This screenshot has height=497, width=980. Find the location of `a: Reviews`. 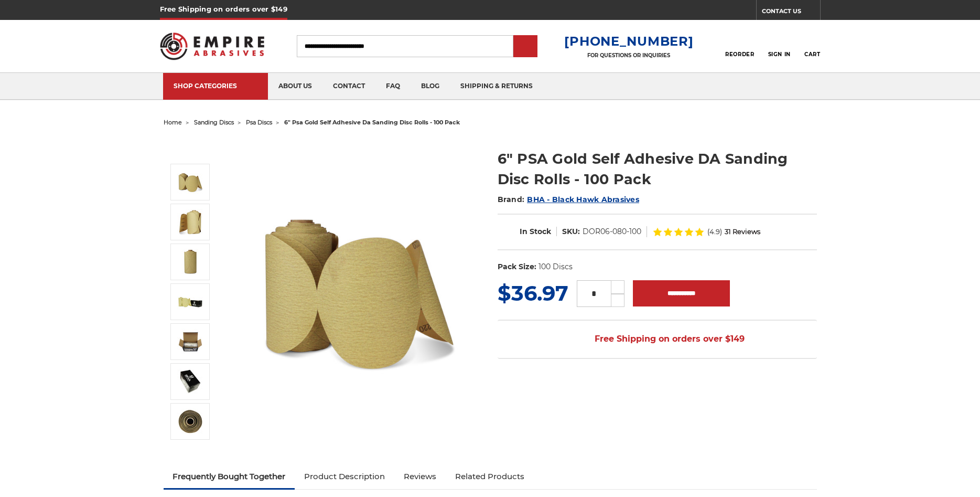

a: Reviews is located at coordinates (420, 477).